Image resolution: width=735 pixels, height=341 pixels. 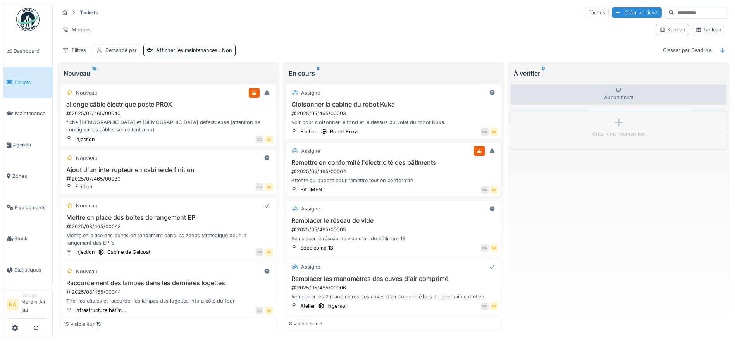 What do you see at coordinates (94, 73) in the screenshot?
I see `sup: 15` at bounding box center [94, 73].